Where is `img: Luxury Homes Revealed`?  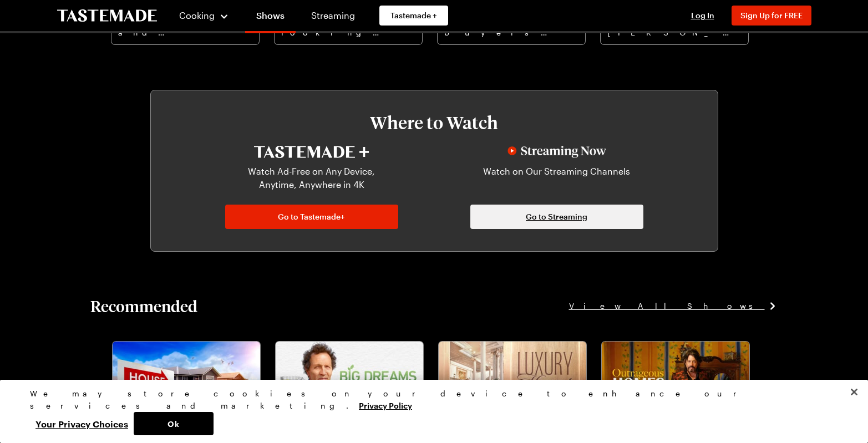
img: Luxury Homes Revealed is located at coordinates (512, 383).